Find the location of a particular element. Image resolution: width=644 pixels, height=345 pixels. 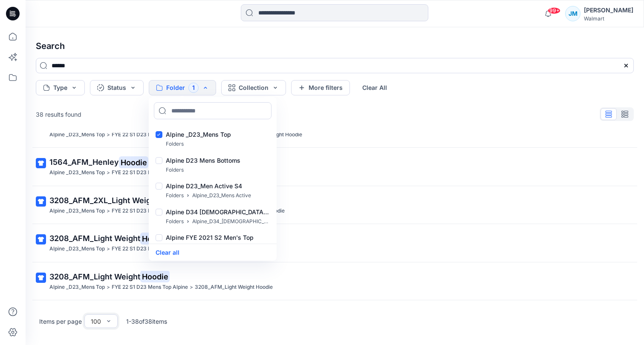

h4: Search is located at coordinates (335, 46).